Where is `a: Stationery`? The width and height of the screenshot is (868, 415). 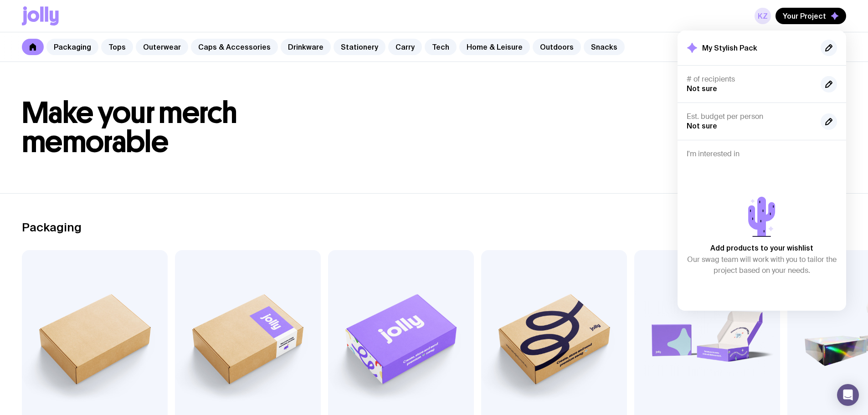 a: Stationery is located at coordinates (359, 47).